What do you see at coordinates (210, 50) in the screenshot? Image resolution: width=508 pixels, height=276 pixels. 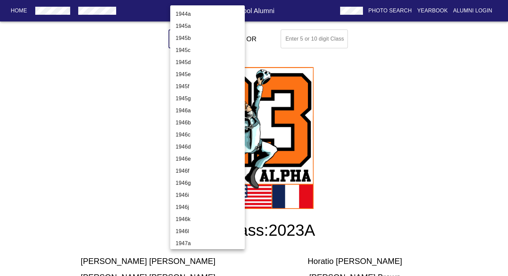 I see `li: 1945c` at bounding box center [210, 50].